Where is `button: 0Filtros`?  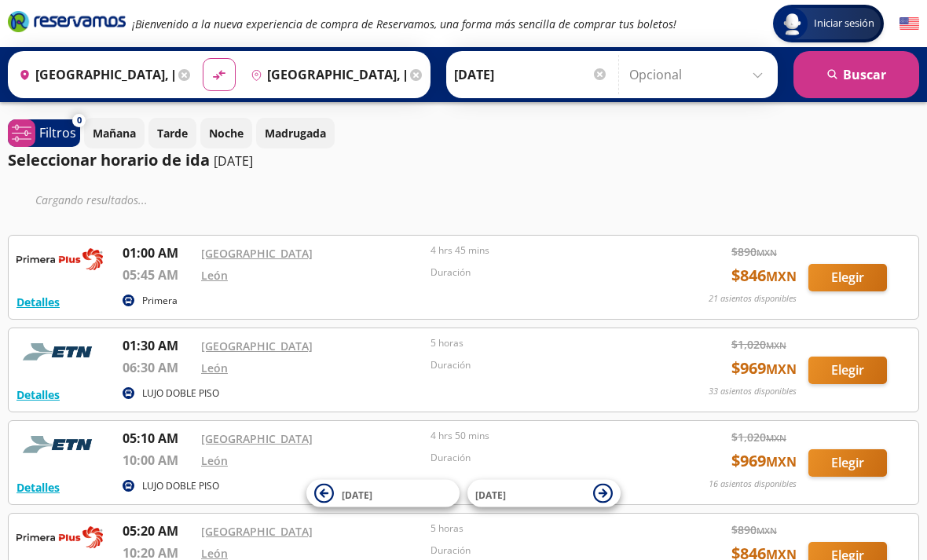
button: 0Filtros is located at coordinates (44, 133).